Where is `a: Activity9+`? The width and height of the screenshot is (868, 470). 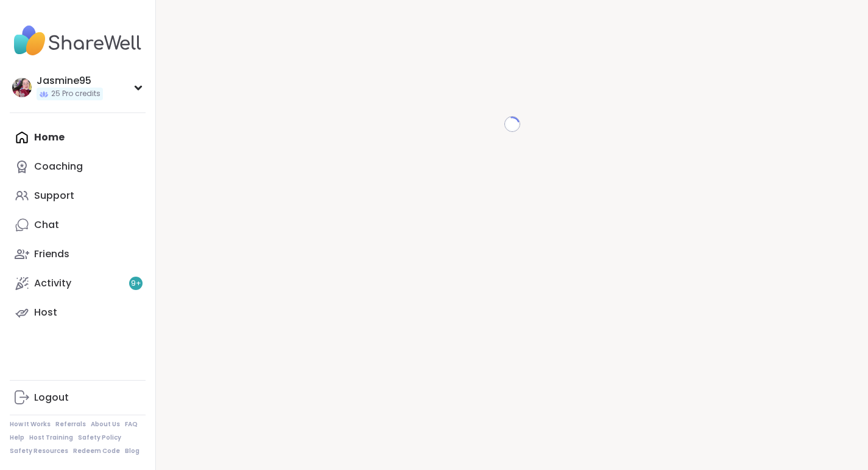 a: Activity9+ is located at coordinates (78, 284).